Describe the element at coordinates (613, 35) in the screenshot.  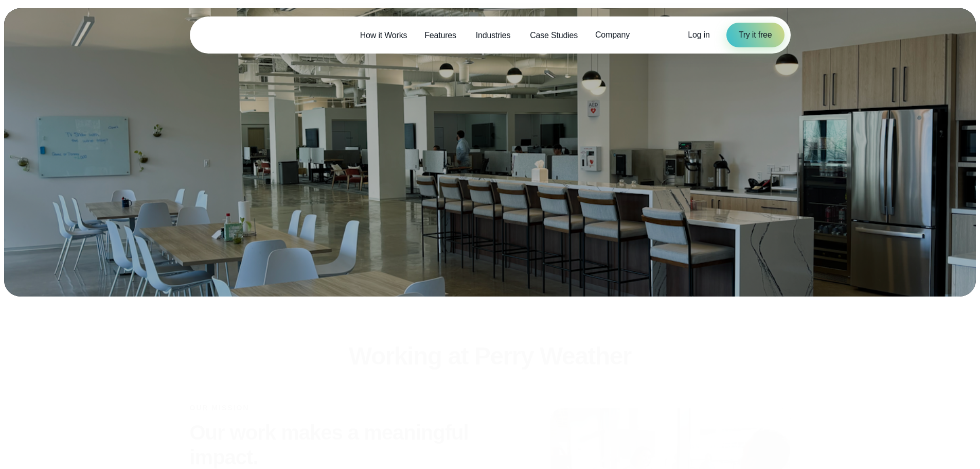
I see `span: Company` at that location.